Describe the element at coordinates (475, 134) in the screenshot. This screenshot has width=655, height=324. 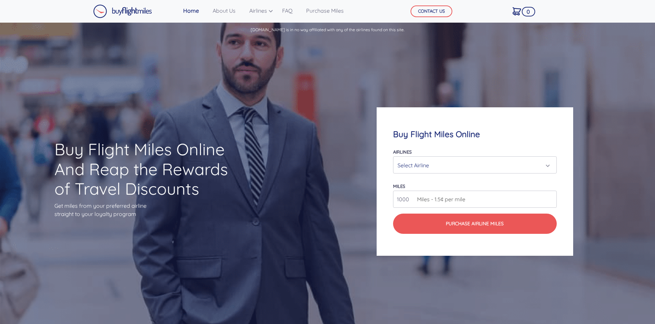
I see `h4: Buy Flight Miles Online` at that location.